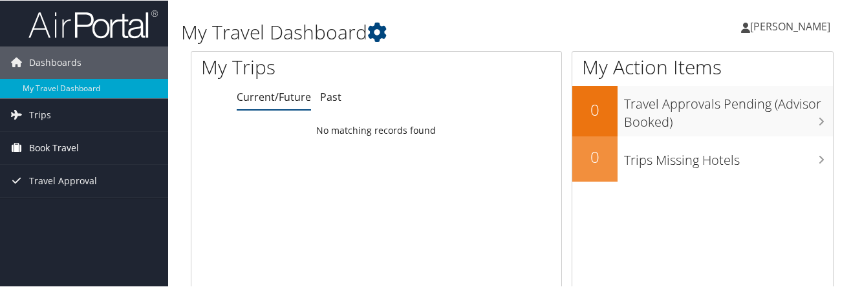 The width and height of the screenshot is (851, 287). Describe the element at coordinates (299, 67) in the screenshot. I see `h1: My Trips` at that location.